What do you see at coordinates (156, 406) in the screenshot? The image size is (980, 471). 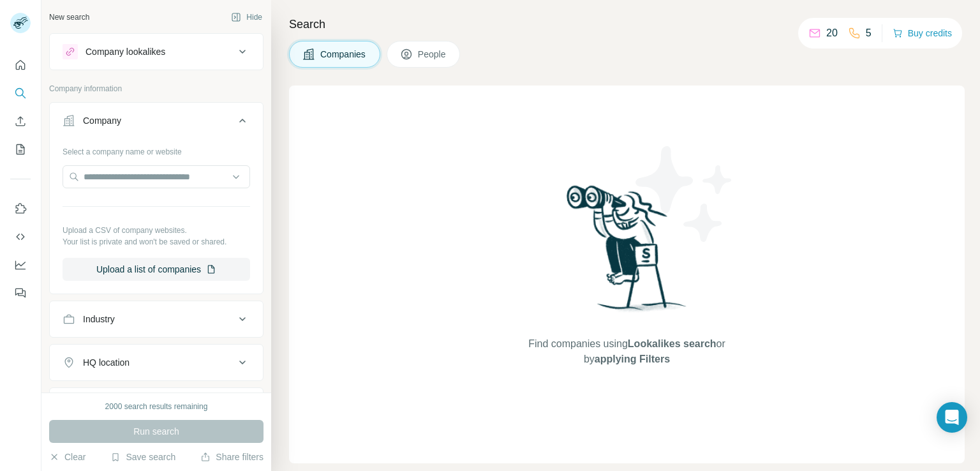 I see `div: 2000 search results remaining` at bounding box center [156, 406].